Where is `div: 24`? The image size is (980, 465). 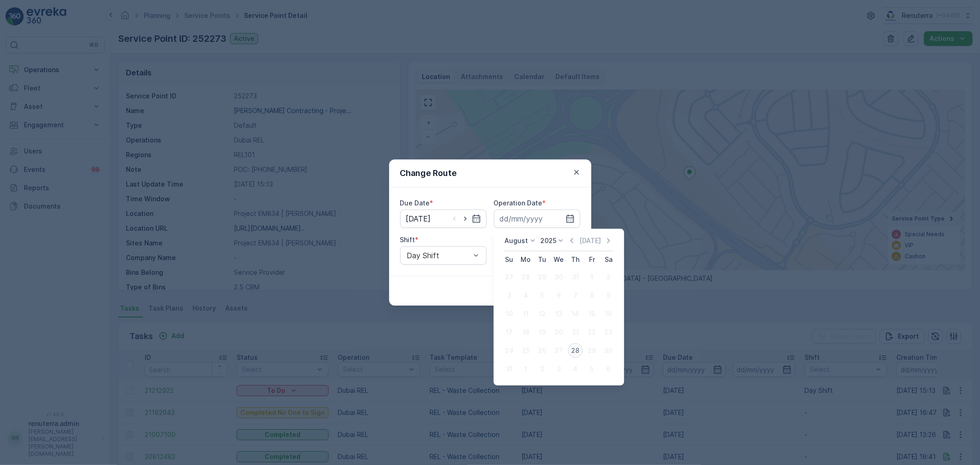
div: 24 is located at coordinates (509, 351).